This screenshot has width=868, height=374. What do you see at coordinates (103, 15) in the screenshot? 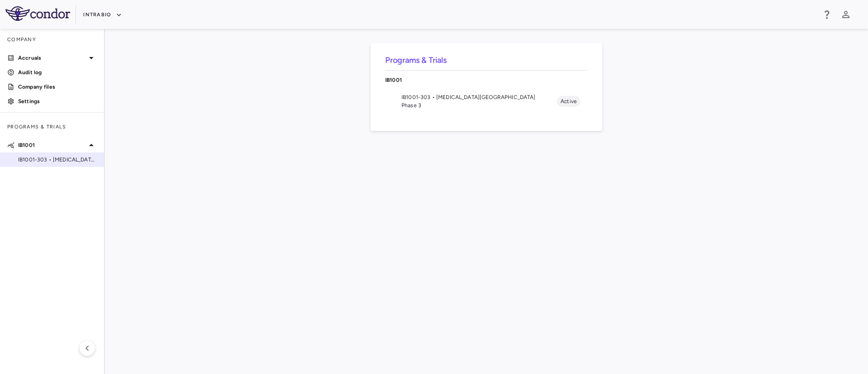
I see `button: IntraBio` at bounding box center [103, 15].